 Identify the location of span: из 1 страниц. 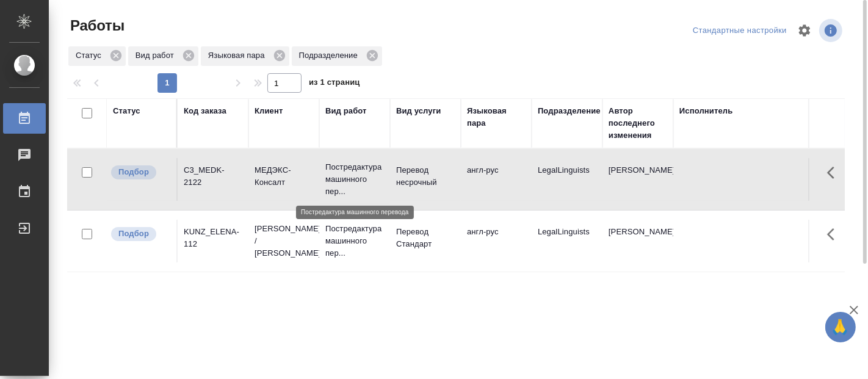
(335, 83).